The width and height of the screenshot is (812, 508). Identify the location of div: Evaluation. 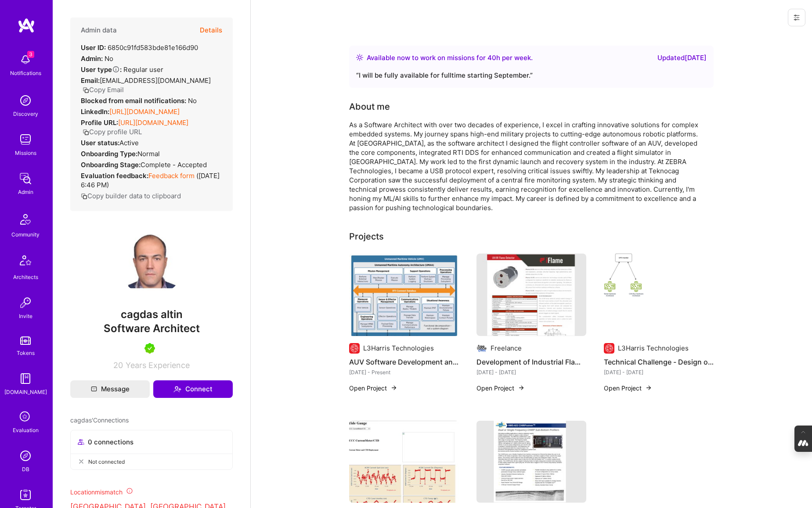
(26, 430).